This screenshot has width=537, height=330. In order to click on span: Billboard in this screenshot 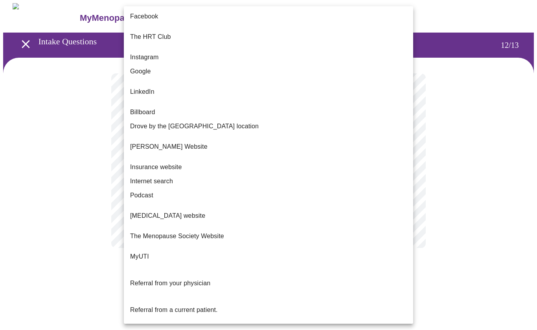, I will do `click(143, 112)`.